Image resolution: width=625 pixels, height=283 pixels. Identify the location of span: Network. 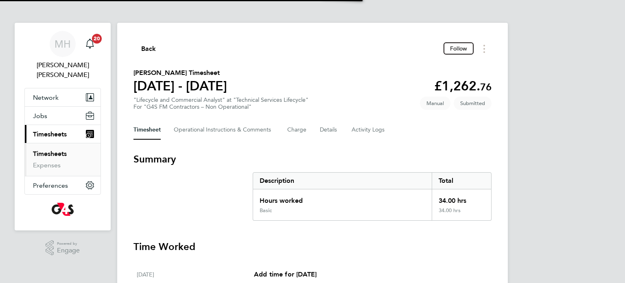
(46, 97).